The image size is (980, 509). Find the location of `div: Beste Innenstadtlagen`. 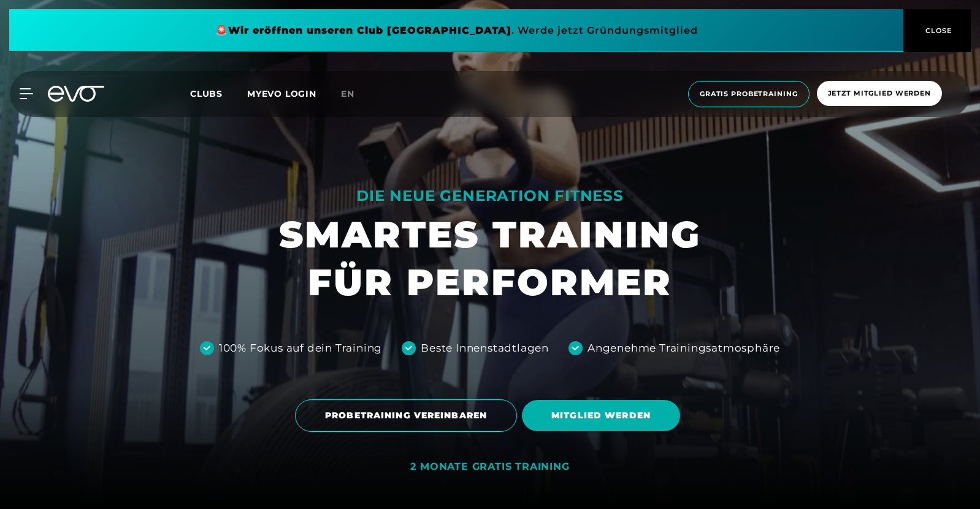

div: Beste Innenstadtlagen is located at coordinates (484, 348).